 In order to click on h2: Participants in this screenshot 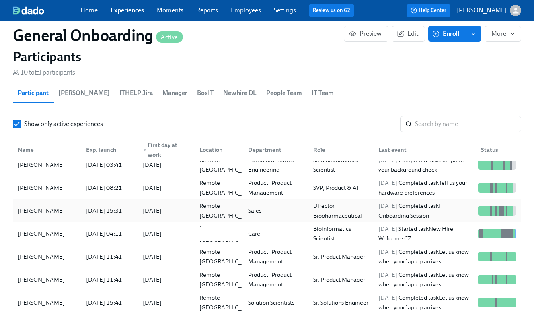, I will do `click(267, 57)`.